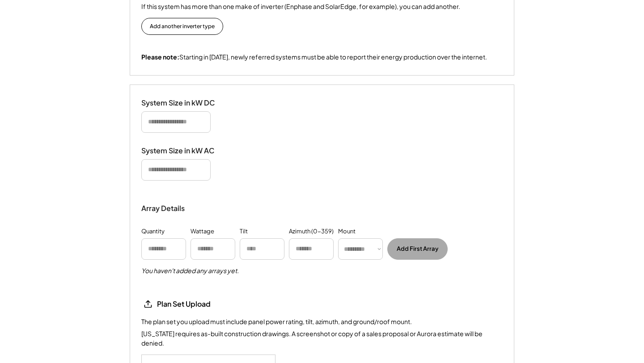  Describe the element at coordinates (244, 232) in the screenshot. I see `div: Tilt` at that location.